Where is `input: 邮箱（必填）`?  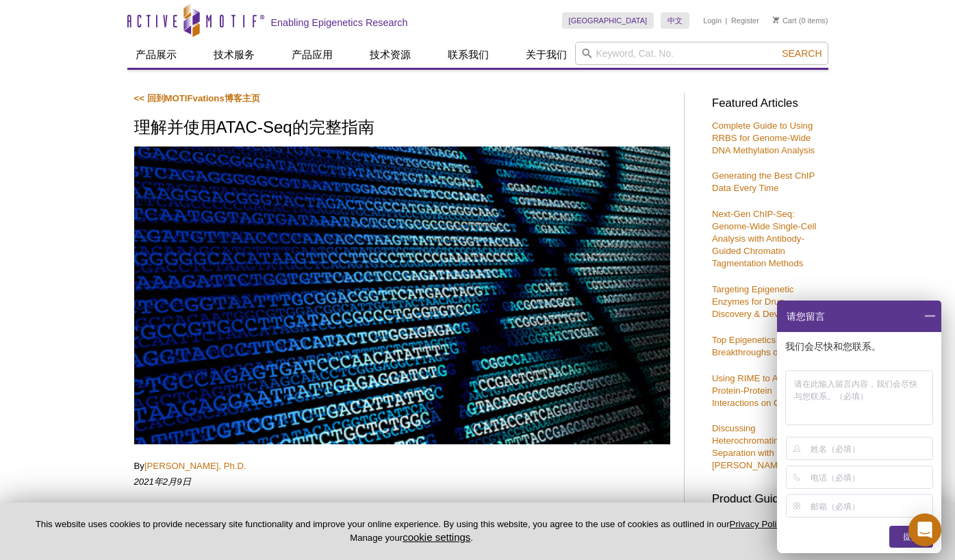 input: 邮箱（必填） is located at coordinates (870, 506).